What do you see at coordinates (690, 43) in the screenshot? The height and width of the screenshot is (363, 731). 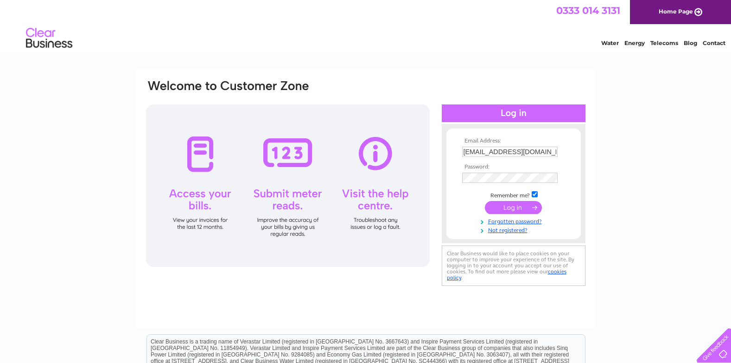 I see `a: Blog` at bounding box center [690, 43].